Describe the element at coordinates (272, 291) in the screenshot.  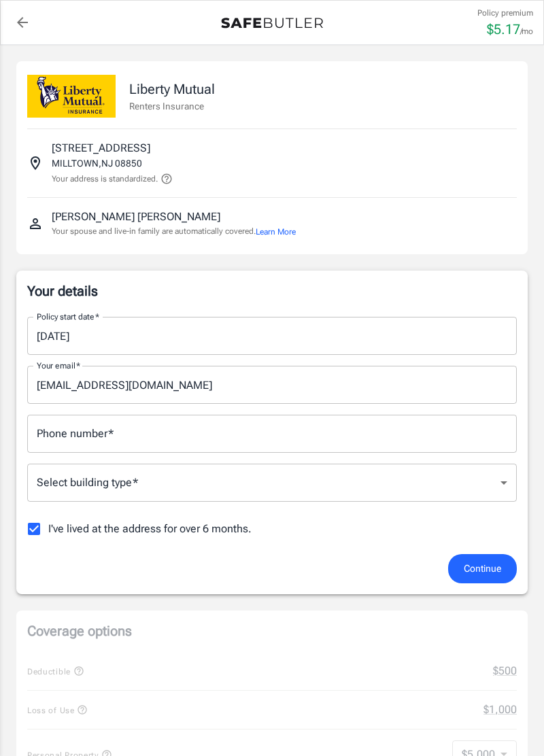
I see `p: Your details` at that location.